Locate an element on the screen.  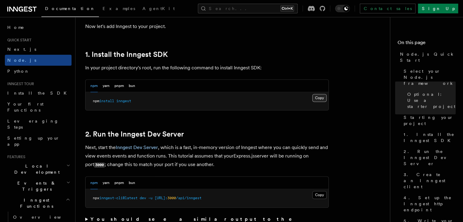
button: Inngest Functions is located at coordinates (38, 203).